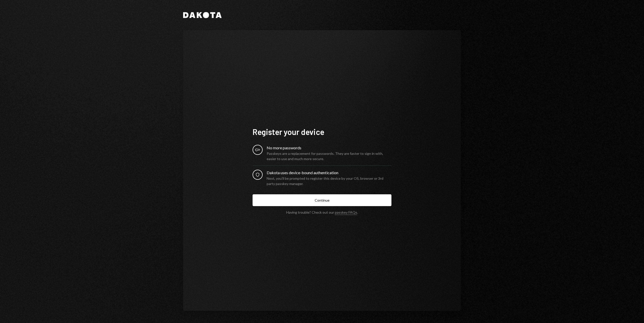  Describe the element at coordinates (329, 181) in the screenshot. I see `div: Next, you’ll be prompted to register this device by your OS, browser or 3rd party passkey manager.` at that location.